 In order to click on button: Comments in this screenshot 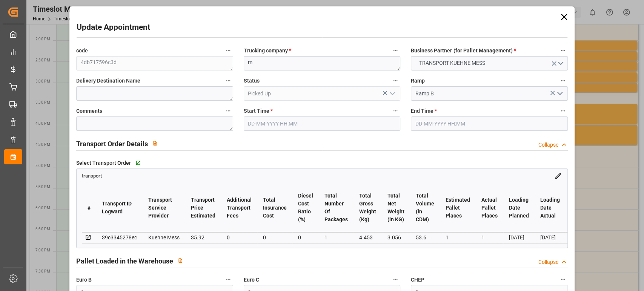, I will do `click(228, 111)`.